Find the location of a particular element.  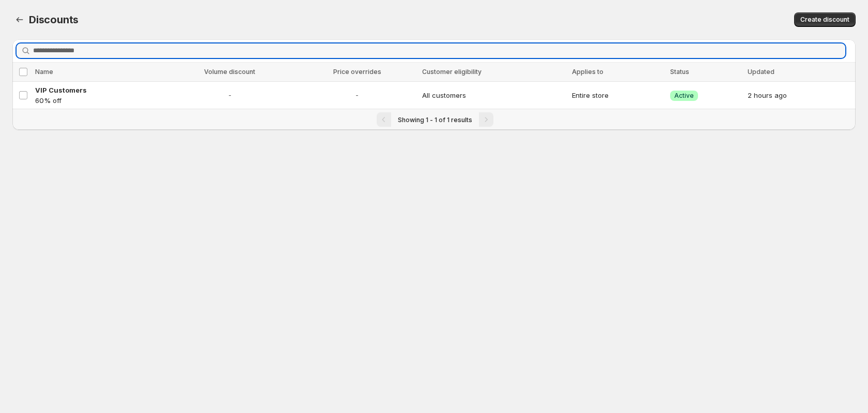

td: All customers is located at coordinates (494, 95).